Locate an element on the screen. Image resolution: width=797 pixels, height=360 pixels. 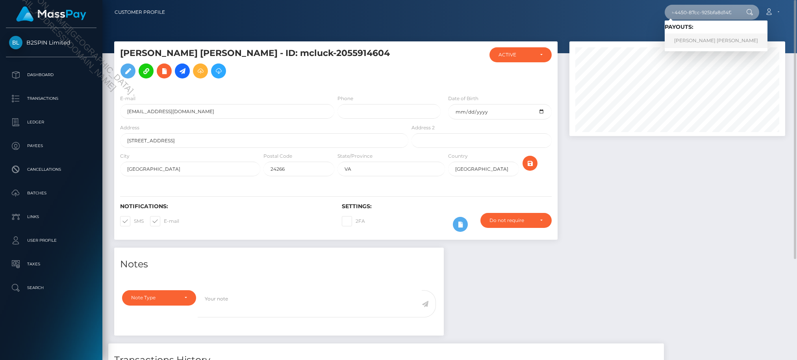
a: Initiate Payout is located at coordinates (182, 71).